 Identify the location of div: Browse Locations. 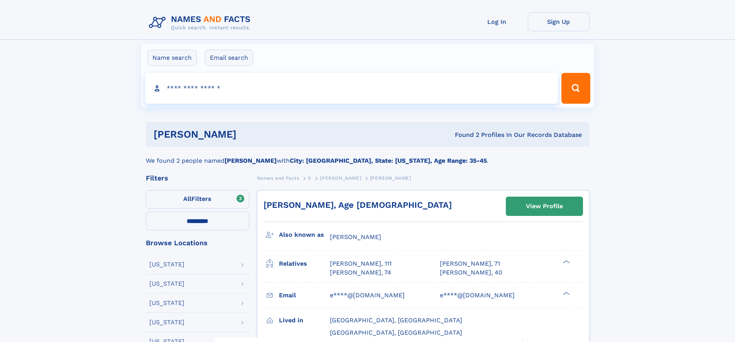
(198, 243).